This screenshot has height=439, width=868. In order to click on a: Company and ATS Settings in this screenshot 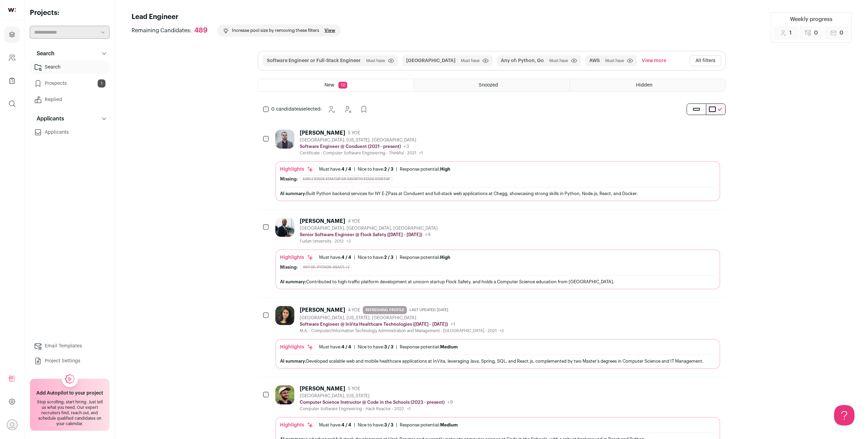, I will do `click(12, 58)`.